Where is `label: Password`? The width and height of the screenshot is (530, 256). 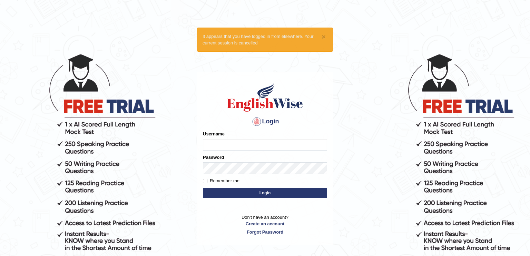
label: Password is located at coordinates (213, 157).